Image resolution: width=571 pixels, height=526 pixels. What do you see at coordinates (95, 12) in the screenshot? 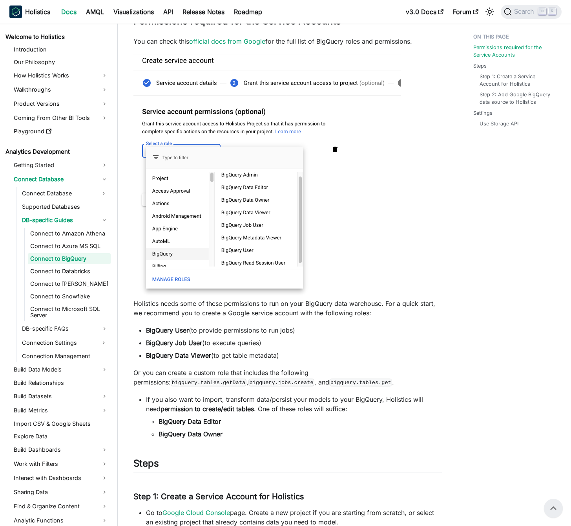
I see `a: AMQL` at bounding box center [95, 12].